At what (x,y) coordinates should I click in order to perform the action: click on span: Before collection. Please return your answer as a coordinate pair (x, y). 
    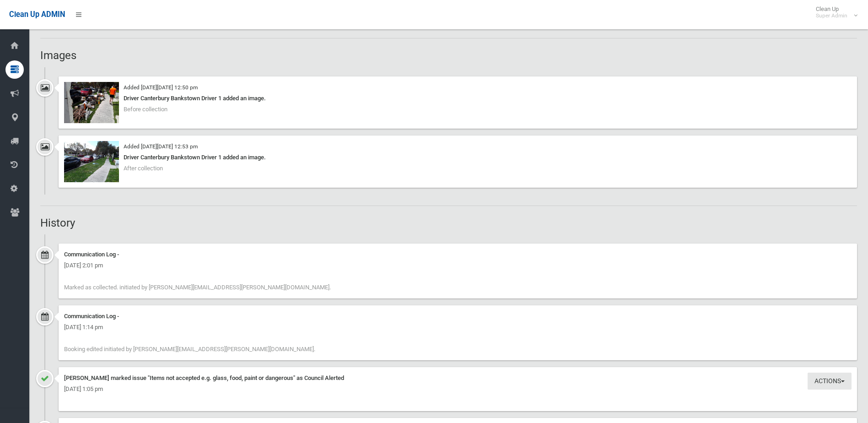
    Looking at the image, I should click on (146, 109).